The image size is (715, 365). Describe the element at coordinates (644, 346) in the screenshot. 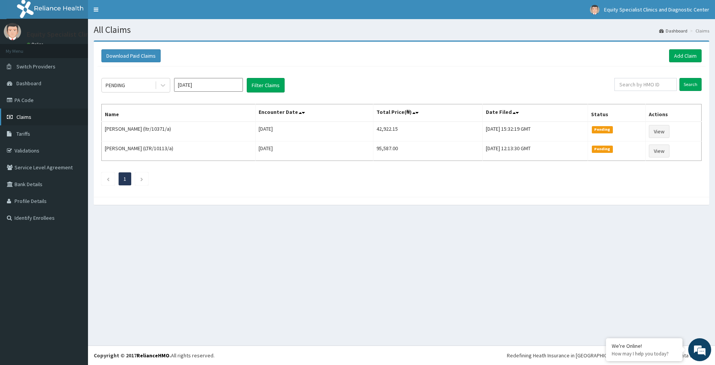

I see `div: We're Online!` at that location.